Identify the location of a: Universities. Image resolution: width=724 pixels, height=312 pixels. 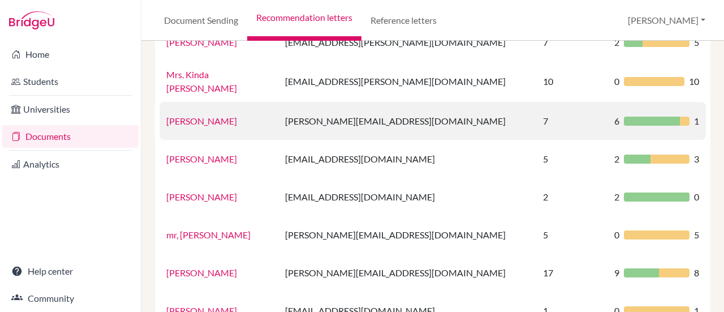
(70, 109).